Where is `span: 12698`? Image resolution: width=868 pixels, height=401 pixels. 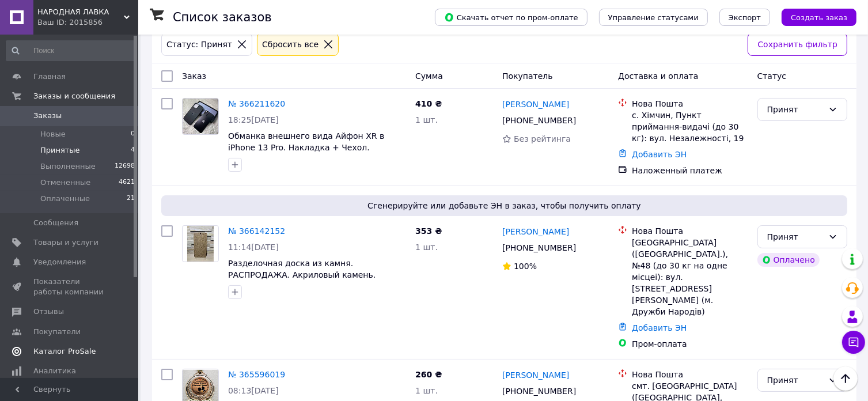
span: 12698 is located at coordinates (124, 166).